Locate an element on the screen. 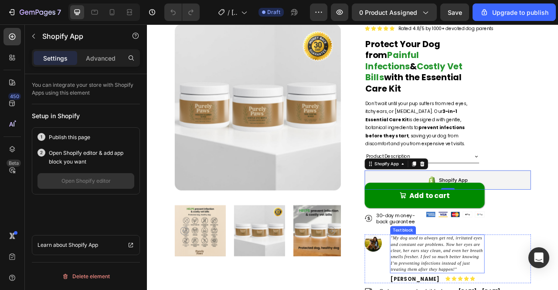  a: Learn about Shopify App is located at coordinates (86, 245).